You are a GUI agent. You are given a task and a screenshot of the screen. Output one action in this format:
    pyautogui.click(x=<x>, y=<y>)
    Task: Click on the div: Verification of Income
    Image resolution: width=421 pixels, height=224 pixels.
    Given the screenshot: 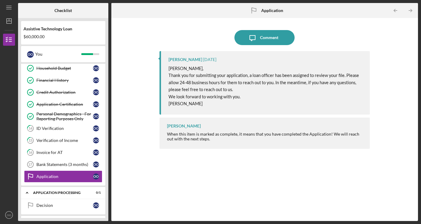 What is the action you would take?
    pyautogui.click(x=65, y=140)
    